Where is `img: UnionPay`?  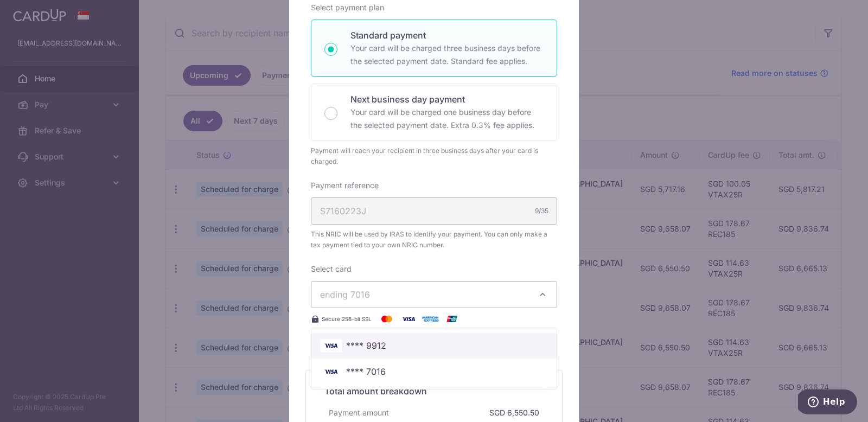
img: UnionPay is located at coordinates (452, 319).